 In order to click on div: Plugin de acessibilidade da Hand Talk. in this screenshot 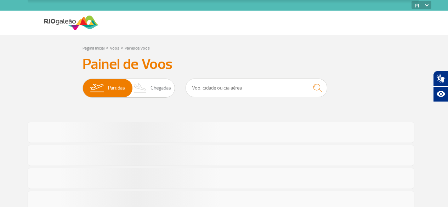, I will do `click(441, 86)`.